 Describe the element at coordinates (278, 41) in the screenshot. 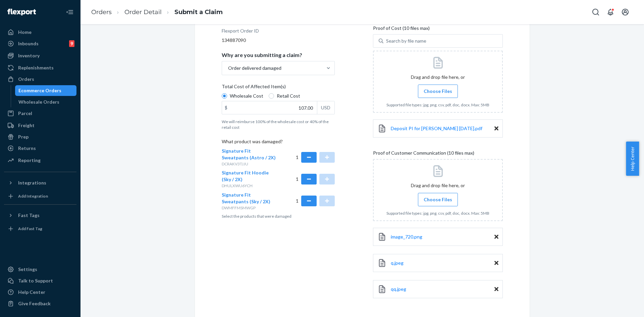

I see `div: 134887090` at that location.